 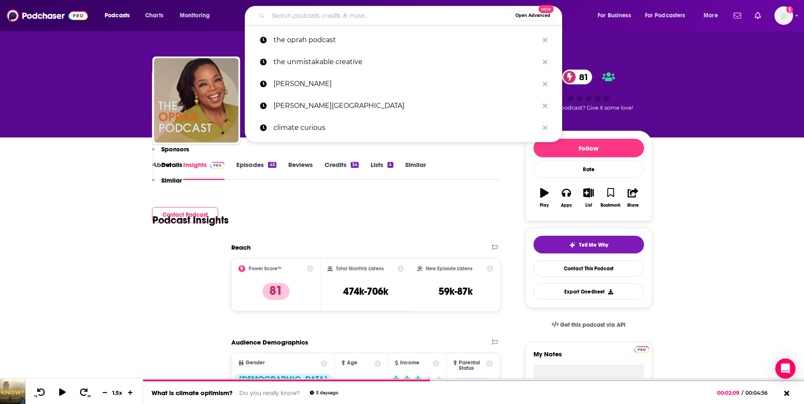 What do you see at coordinates (192, 393) in the screenshot?
I see `a: What is climate optimism?` at bounding box center [192, 393].